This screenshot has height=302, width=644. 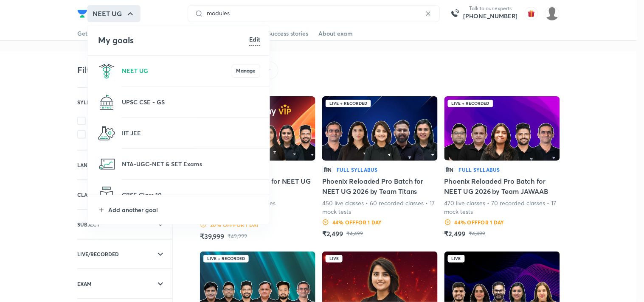 I want to click on img: IIT JEE, so click(x=107, y=133).